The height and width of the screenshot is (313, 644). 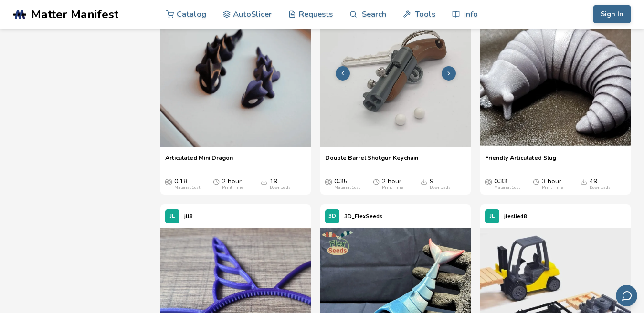 What do you see at coordinates (347, 184) in the screenshot?
I see `div: 0.35` at bounding box center [347, 184].